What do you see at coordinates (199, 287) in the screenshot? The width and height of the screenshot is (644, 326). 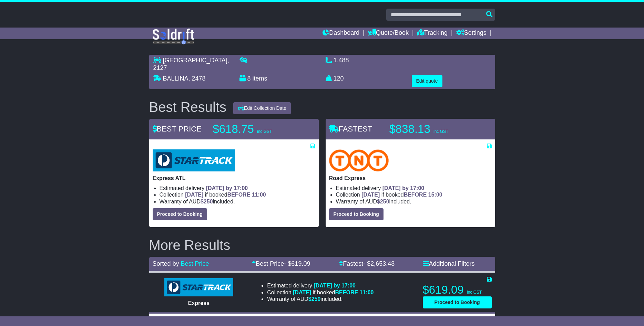 I see `img: StarTrack: Express` at bounding box center [199, 287].